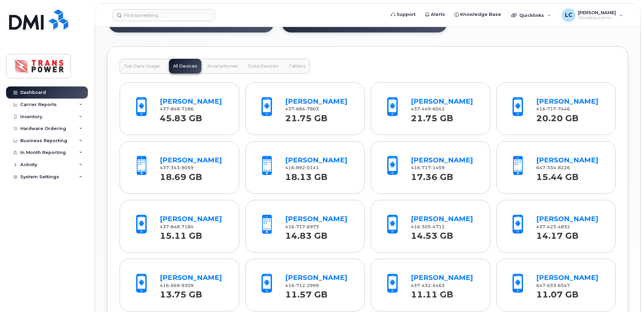  Describe the element at coordinates (181, 116) in the screenshot. I see `strong: 45.83 GB` at that location.